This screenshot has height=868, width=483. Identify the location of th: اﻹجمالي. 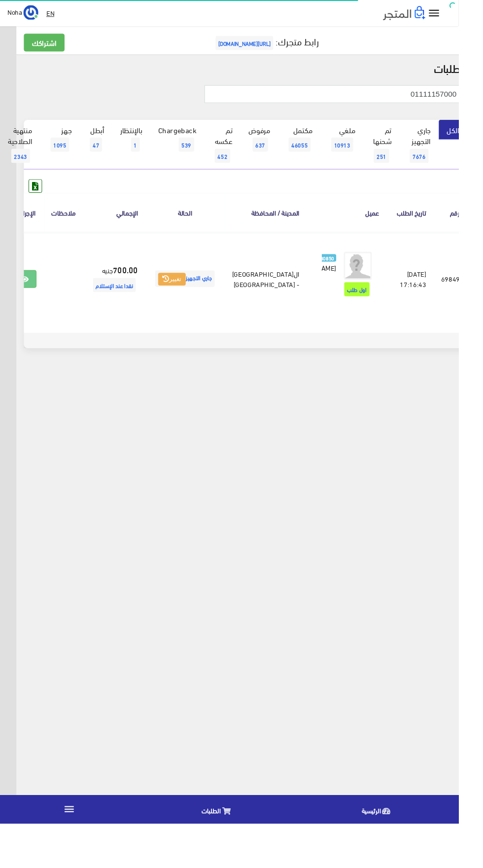
(120, 223).